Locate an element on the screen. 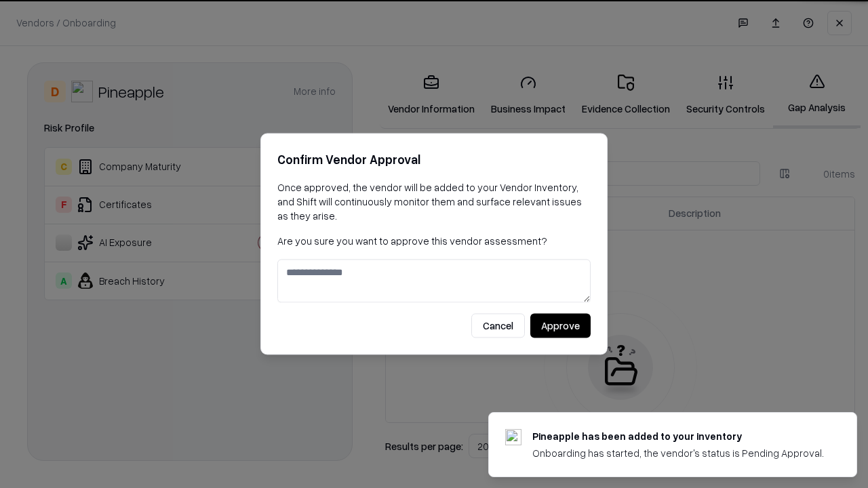  div: Onboarding has started, the vendor's status is Pending Approval. is located at coordinates (678, 453).